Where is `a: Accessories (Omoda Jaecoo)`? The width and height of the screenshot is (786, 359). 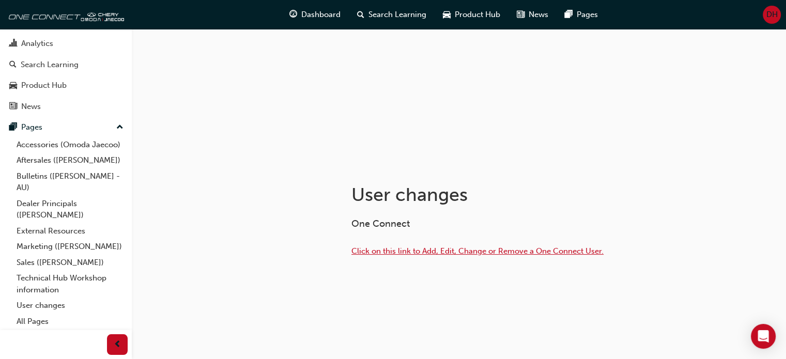 a: Accessories (Omoda Jaecoo) is located at coordinates (70, 145).